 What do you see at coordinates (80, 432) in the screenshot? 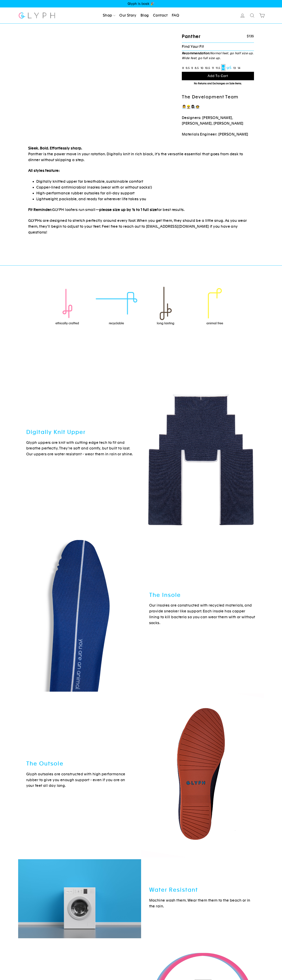
I see `h3: Digitally Knit Upper` at bounding box center [80, 432].